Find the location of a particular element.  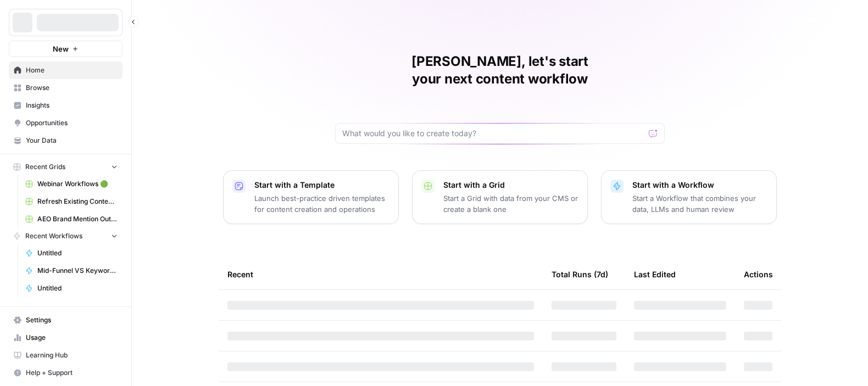

a: Usage is located at coordinates (65, 338).